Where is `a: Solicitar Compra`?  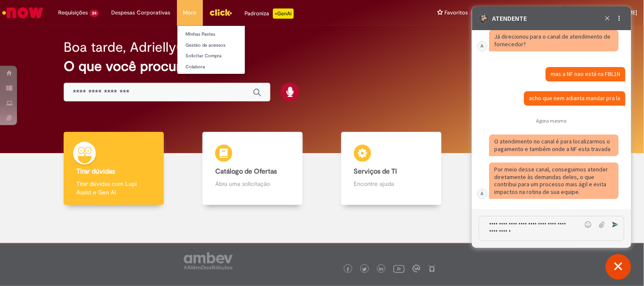 a: Solicitar Compra is located at coordinates (224, 56).